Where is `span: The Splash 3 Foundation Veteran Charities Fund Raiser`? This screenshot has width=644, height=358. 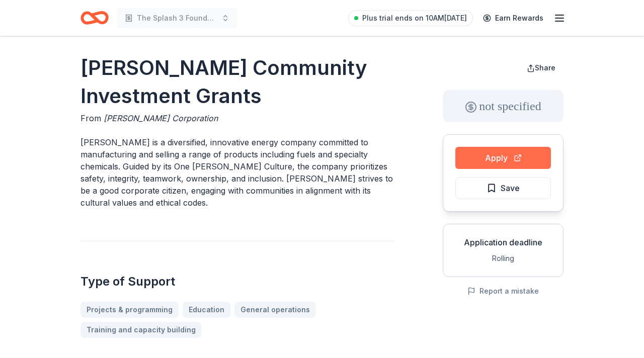 span: The Splash 3 Foundation Veteran Charities Fund Raiser is located at coordinates (177, 18).